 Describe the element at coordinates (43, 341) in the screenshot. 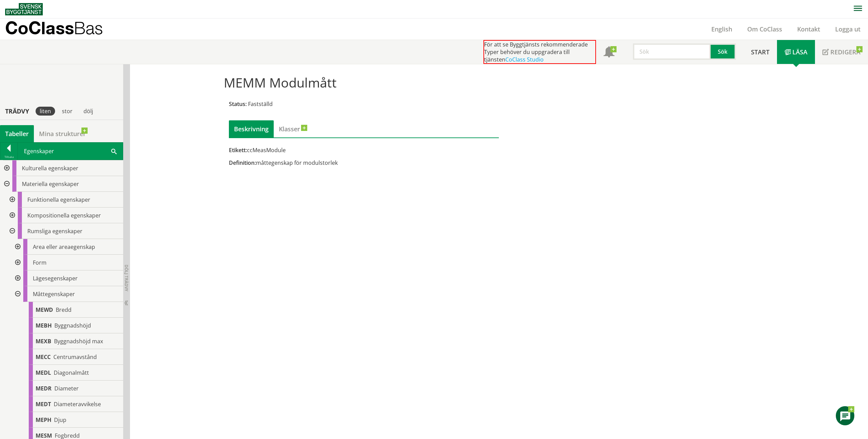

I see `span: MEXB` at that location.